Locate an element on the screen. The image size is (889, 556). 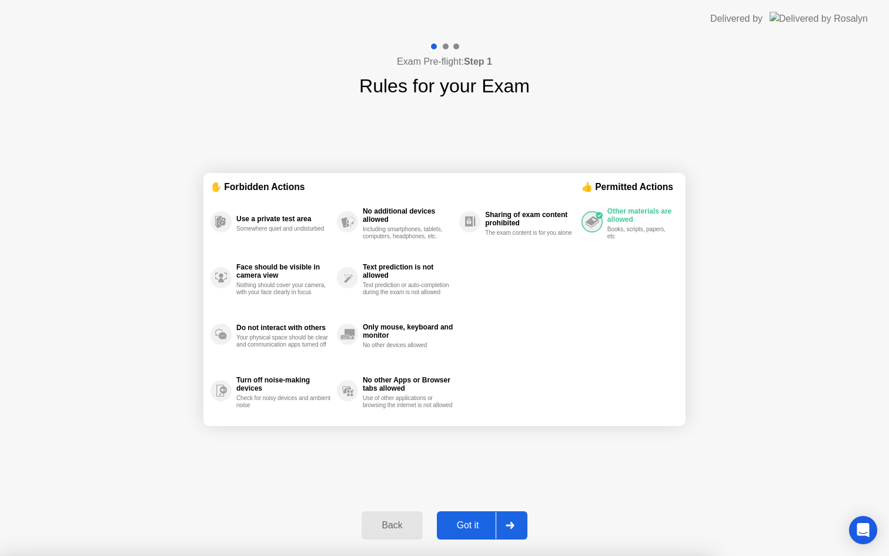
div: Open Intercom Messenger is located at coordinates (863, 530).